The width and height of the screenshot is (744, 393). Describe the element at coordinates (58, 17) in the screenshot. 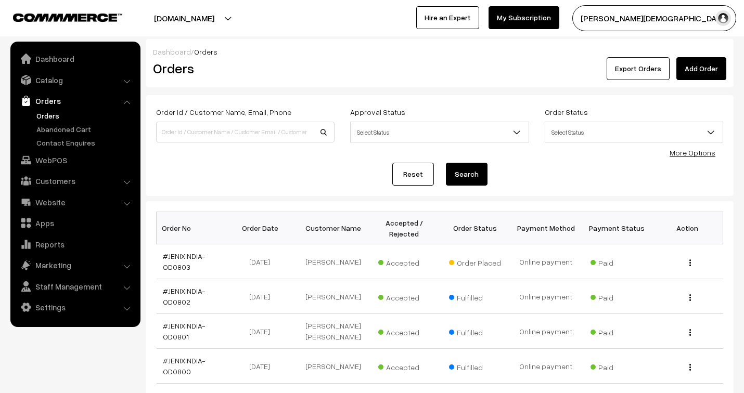

I see `a: COMMMERCE` at that location.